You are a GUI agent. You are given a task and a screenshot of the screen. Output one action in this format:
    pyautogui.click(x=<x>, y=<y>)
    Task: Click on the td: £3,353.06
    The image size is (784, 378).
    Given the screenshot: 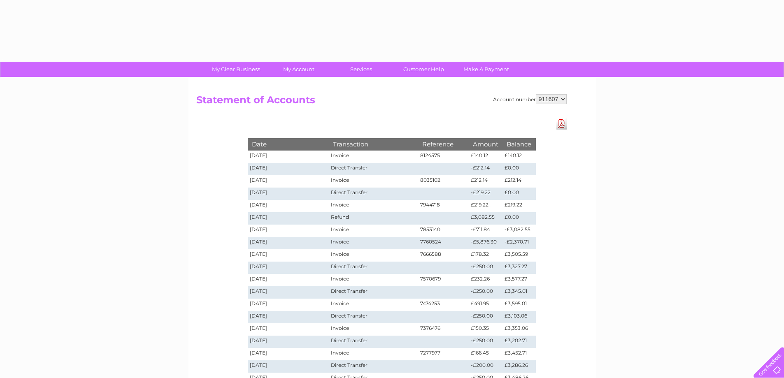 What is the action you would take?
    pyautogui.click(x=519, y=330)
    